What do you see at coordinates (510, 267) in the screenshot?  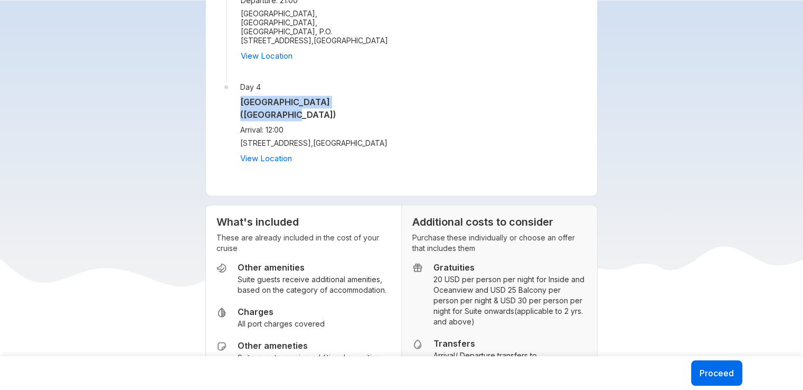 I see `h5: Gratuities` at bounding box center [510, 267].